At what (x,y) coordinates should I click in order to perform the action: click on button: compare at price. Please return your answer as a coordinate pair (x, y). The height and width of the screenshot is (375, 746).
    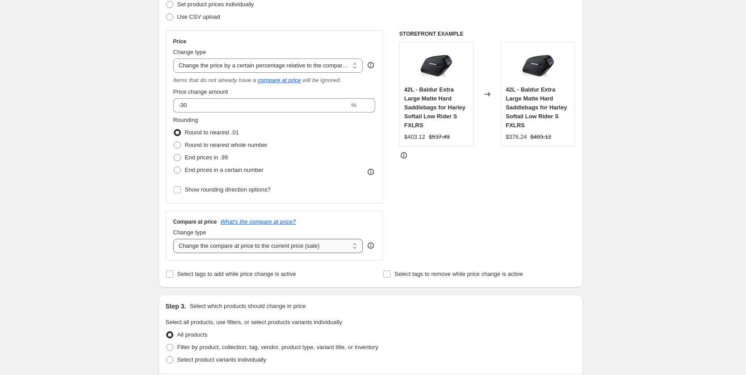
    Looking at the image, I should click on (279, 80).